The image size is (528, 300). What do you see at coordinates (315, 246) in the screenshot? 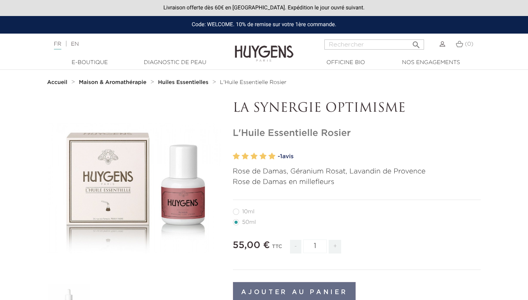
I see `input: Quantité` at bounding box center [315, 246].